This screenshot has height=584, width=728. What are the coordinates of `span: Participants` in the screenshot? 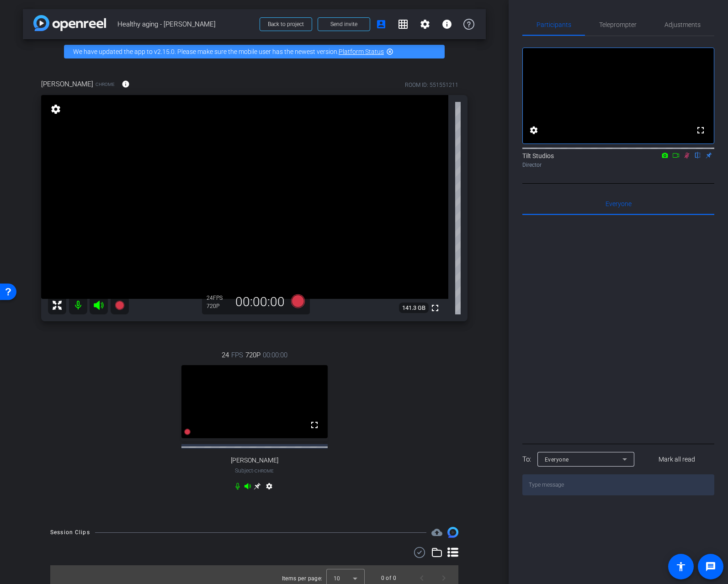 It's located at (554, 25).